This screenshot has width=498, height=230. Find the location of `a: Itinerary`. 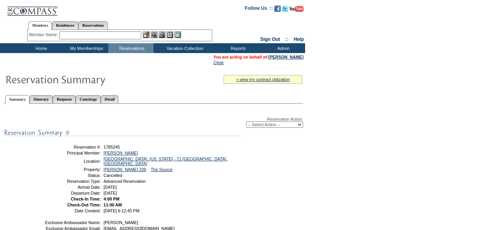

a: Itinerary is located at coordinates (41, 99).